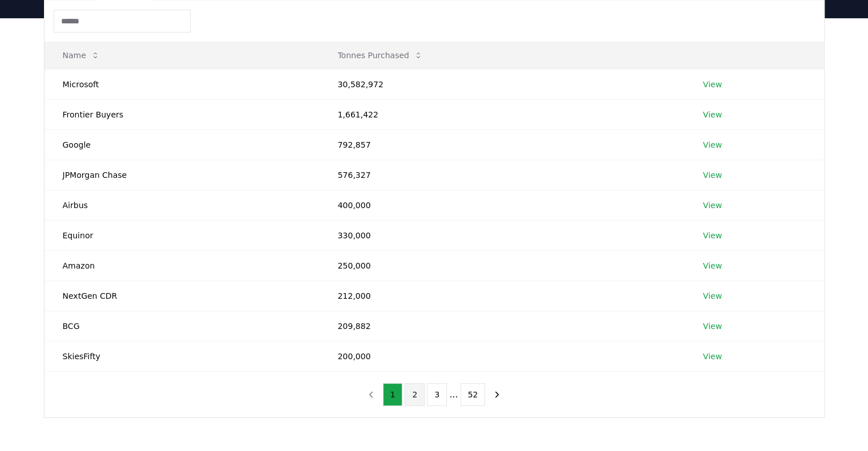  Describe the element at coordinates (182, 84) in the screenshot. I see `td: Microsoft` at that location.